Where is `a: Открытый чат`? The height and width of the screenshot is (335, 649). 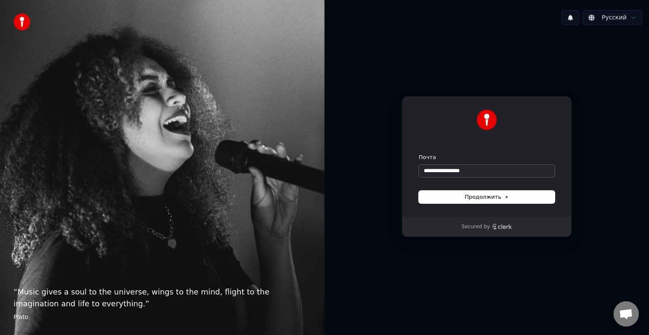
a: Открытый чат is located at coordinates (626, 314).